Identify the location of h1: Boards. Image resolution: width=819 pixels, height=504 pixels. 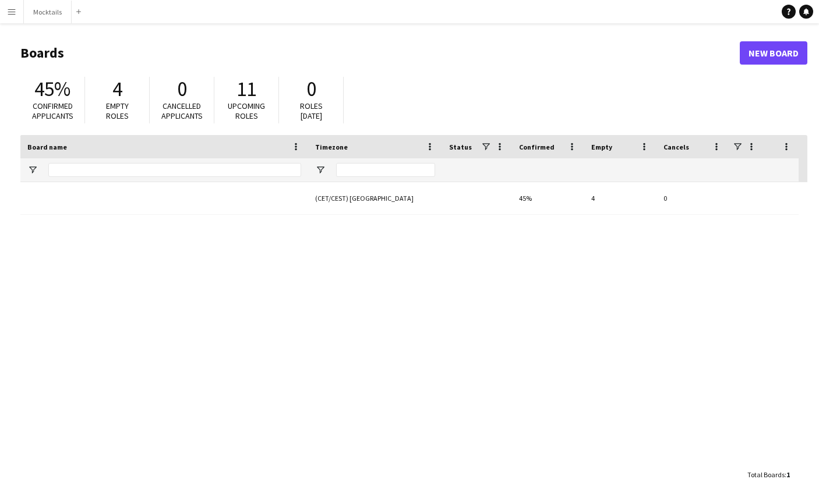
(379, 53).